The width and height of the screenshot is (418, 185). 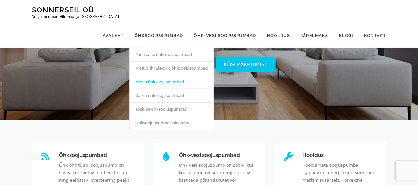 I want to click on a: Õhksoojuspumbad, so click(x=159, y=35).